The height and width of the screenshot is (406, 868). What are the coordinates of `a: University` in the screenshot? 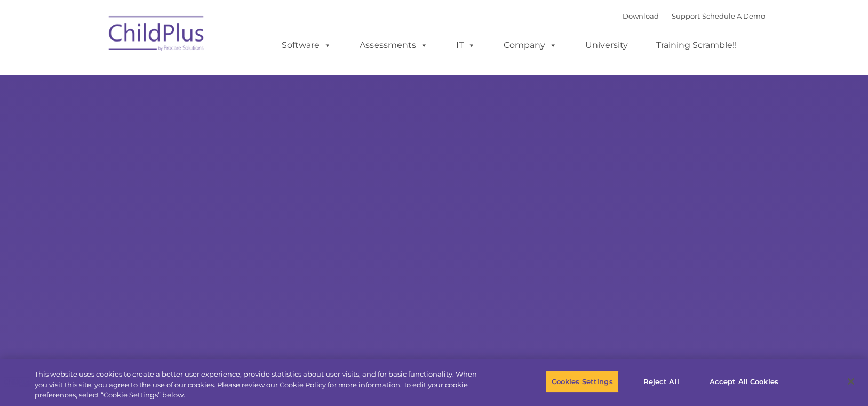 It's located at (606, 45).